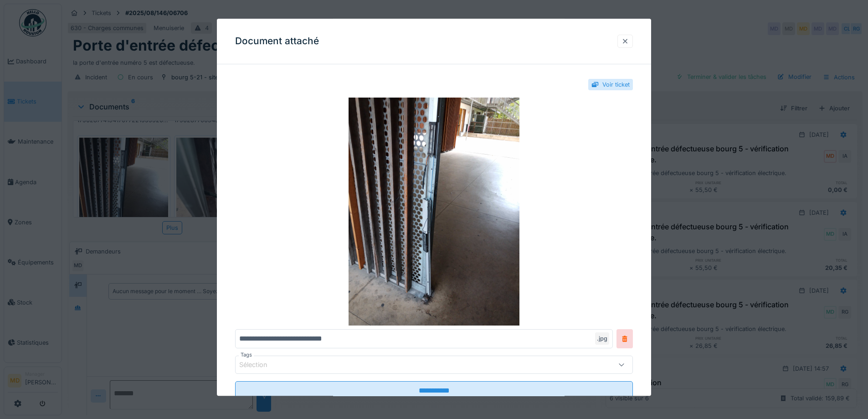  What do you see at coordinates (247, 355) in the screenshot?
I see `label: Tags` at bounding box center [247, 355].